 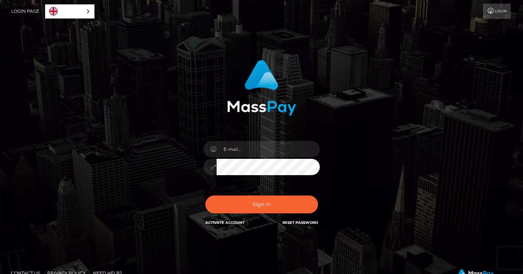 I want to click on img: MassPay Login, so click(x=262, y=88).